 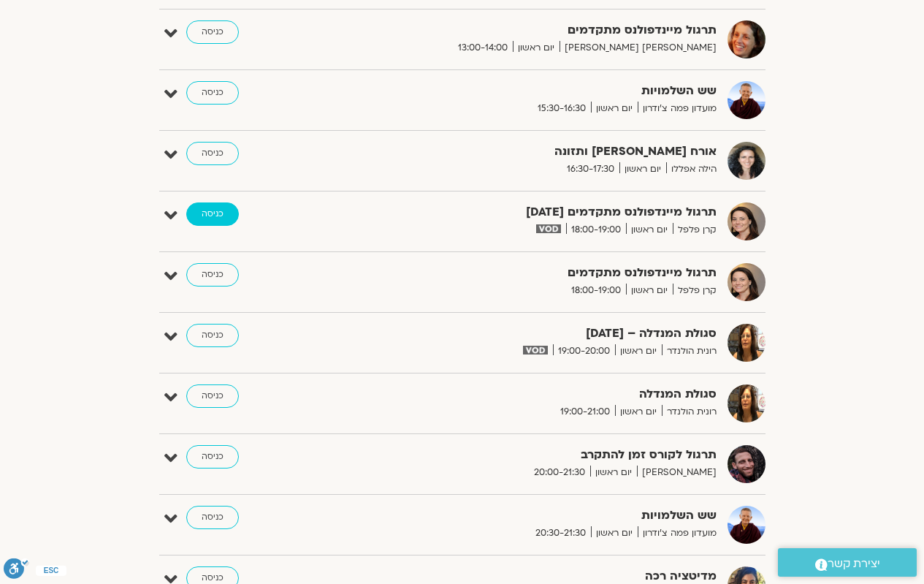 I want to click on span: יצירת קשר, so click(x=854, y=563).